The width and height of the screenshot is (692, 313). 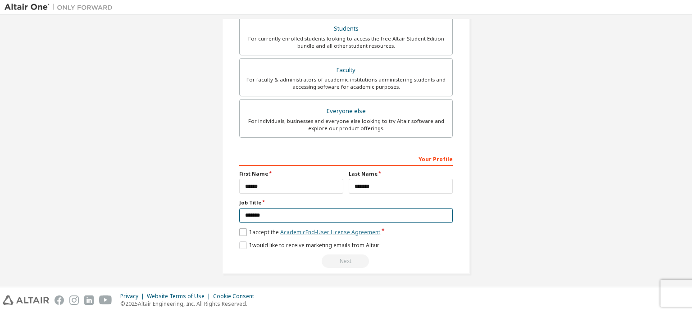 I want to click on div: For faculty & administrators of academic institutions administering students and accessing softwa..., so click(x=346, y=83).